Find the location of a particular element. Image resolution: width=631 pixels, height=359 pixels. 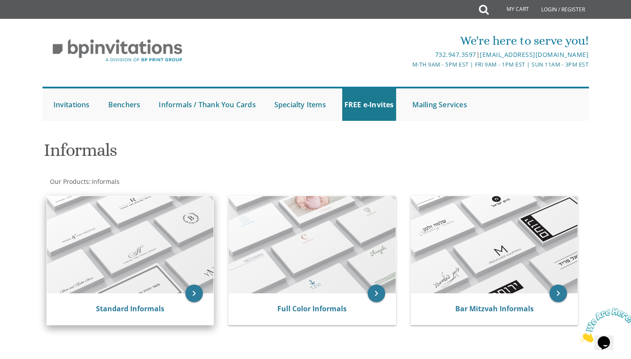

a: My Cart is located at coordinates (512, 10).